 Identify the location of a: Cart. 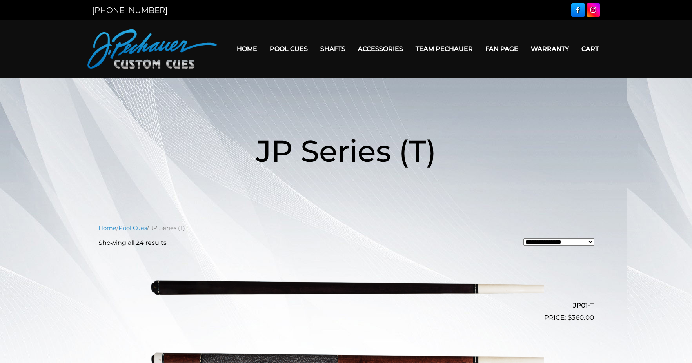
(590, 49).